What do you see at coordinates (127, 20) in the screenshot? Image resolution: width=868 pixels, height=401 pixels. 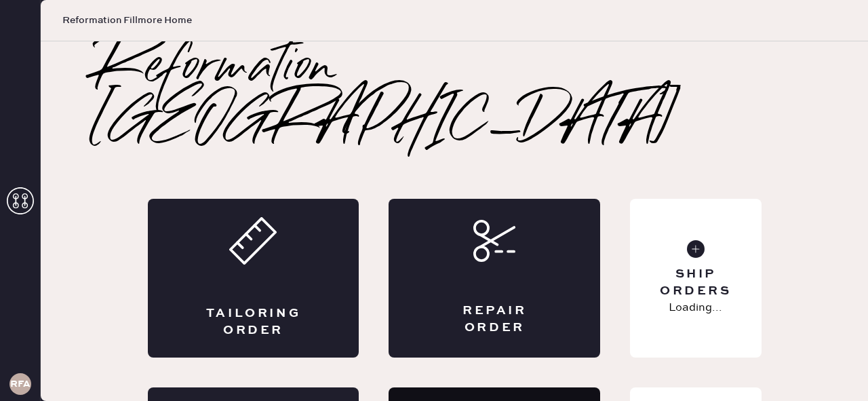 I see `span: Reformation Fillmore Home` at bounding box center [127, 20].